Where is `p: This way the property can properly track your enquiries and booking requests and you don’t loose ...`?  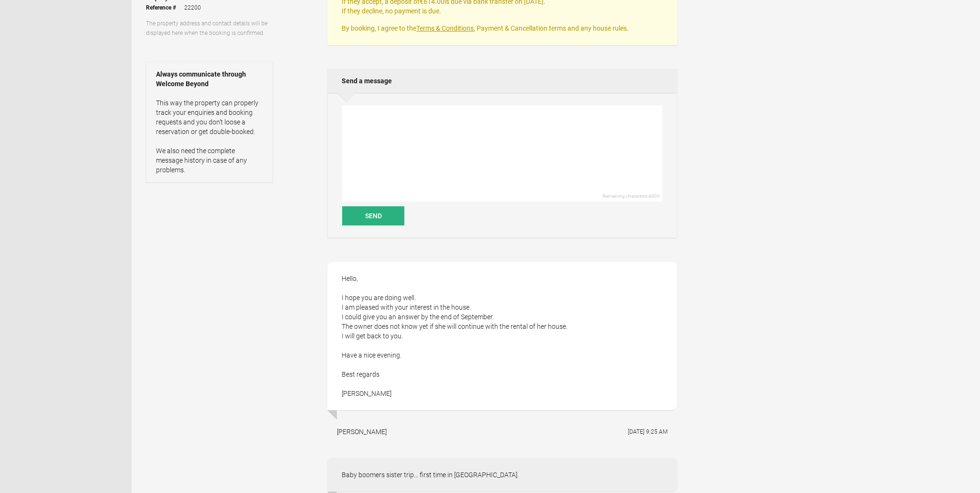 p: This way the property can properly track your enquiries and booking requests and you don’t loose ... is located at coordinates (209, 136).